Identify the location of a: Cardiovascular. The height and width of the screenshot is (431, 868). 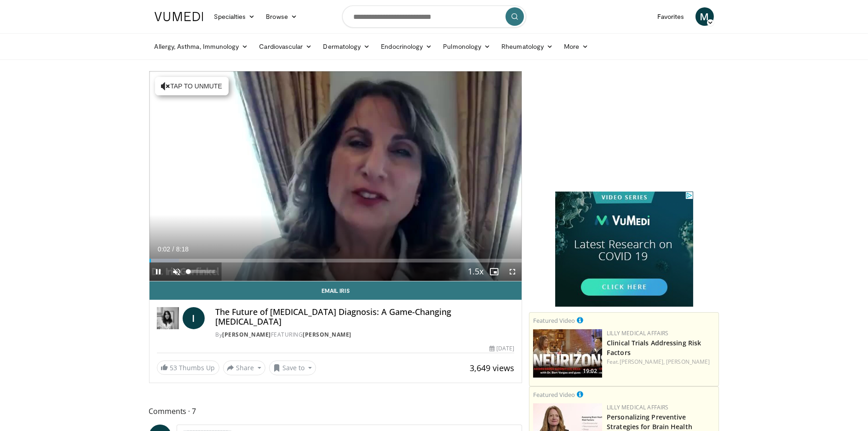
(285, 46).